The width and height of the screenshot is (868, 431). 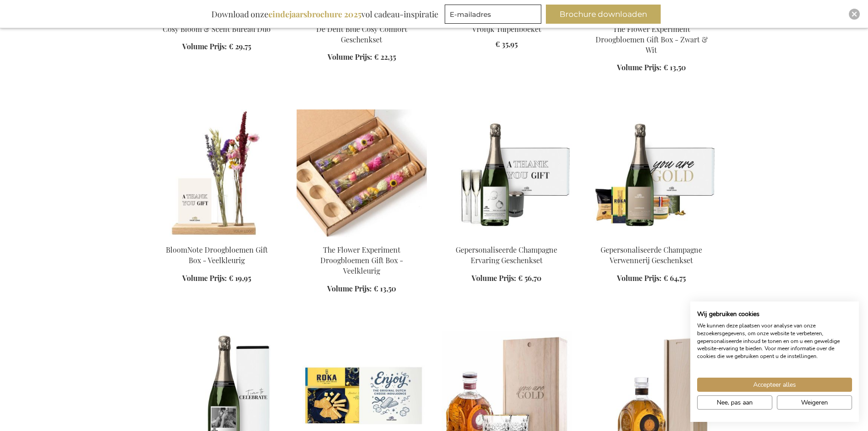 What do you see at coordinates (314, 14) in the screenshot?
I see `b: eindejaarsbrochure 2025` at bounding box center [314, 14].